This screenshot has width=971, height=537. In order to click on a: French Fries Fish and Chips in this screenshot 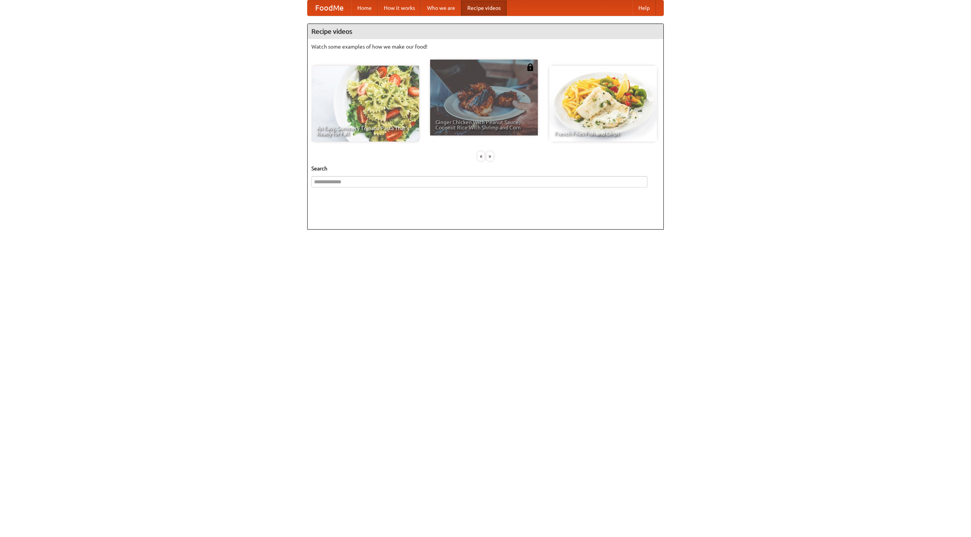, I will do `click(603, 104)`.